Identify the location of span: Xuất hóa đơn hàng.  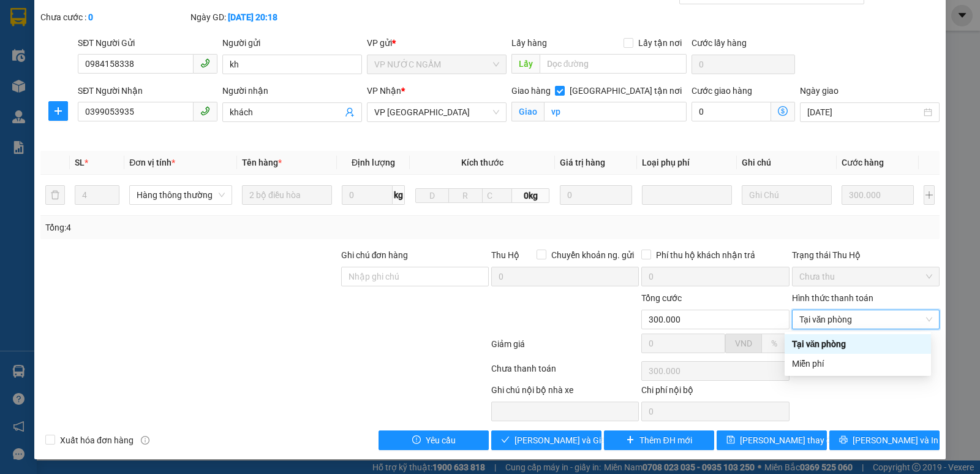
(97, 440).